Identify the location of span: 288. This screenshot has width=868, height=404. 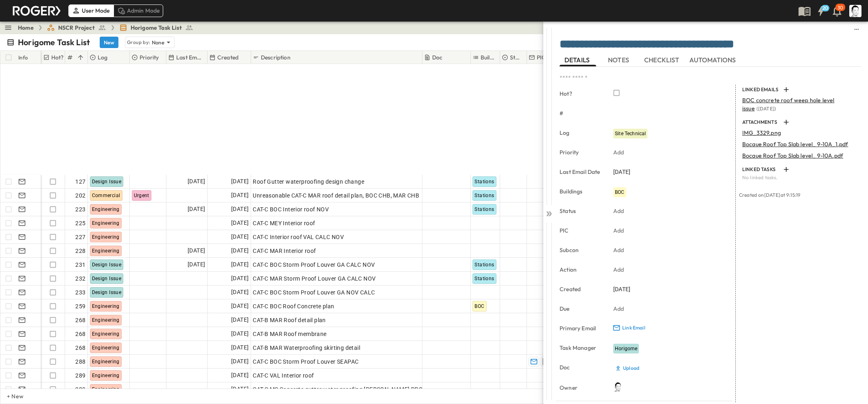
(80, 362).